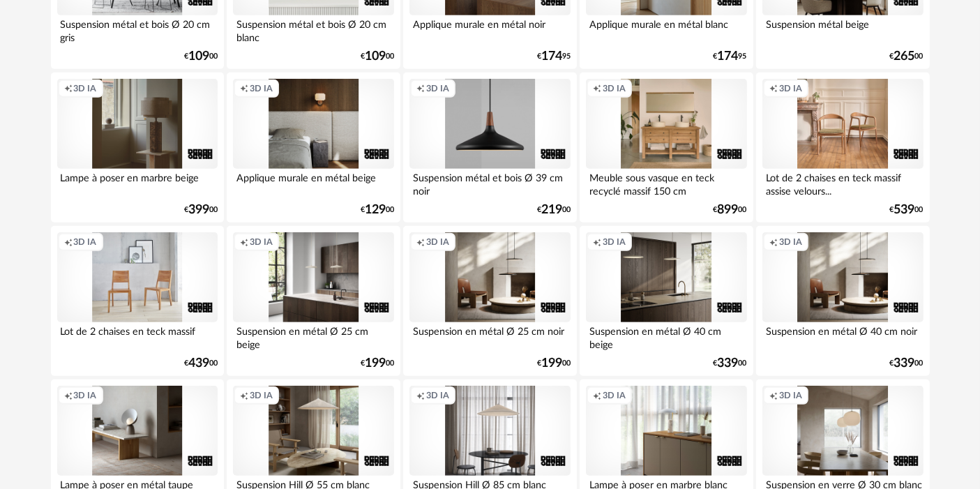 The height and width of the screenshot is (489, 980). Describe the element at coordinates (375, 210) in the screenshot. I see `span: 129` at that location.